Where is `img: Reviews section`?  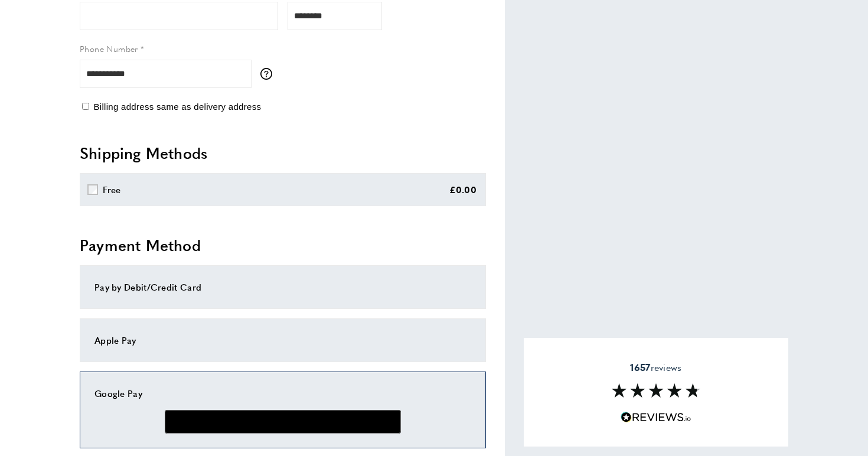
img: Reviews section is located at coordinates (656, 390).